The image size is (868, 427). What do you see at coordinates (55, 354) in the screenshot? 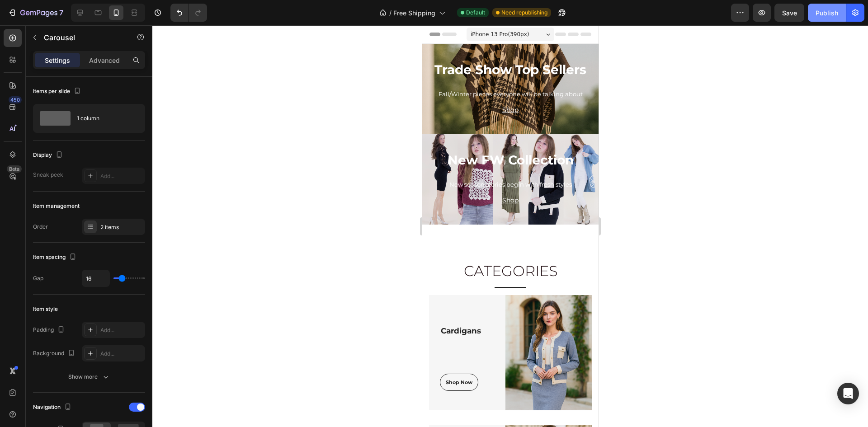
I see `div: Background` at bounding box center [55, 354].